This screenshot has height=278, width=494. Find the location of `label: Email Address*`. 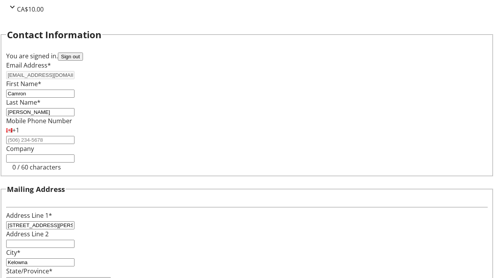

label: Email Address* is located at coordinates (29, 65).